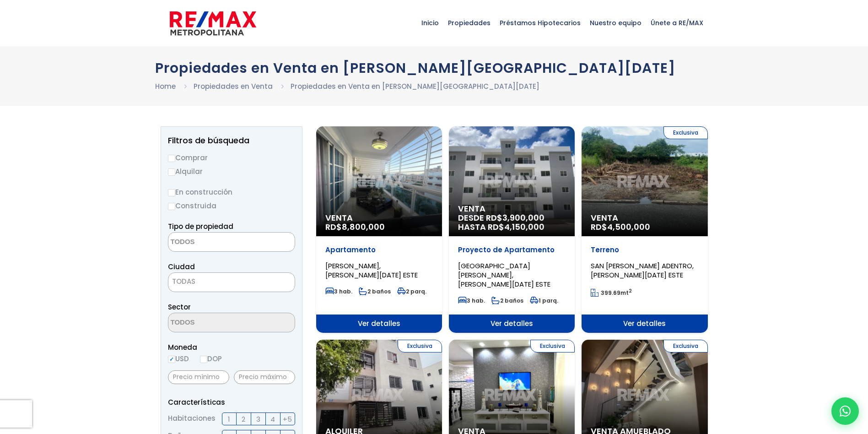 Image resolution: width=868 pixels, height=434 pixels. I want to click on span: Únete a RE/MAX, so click(677, 23).